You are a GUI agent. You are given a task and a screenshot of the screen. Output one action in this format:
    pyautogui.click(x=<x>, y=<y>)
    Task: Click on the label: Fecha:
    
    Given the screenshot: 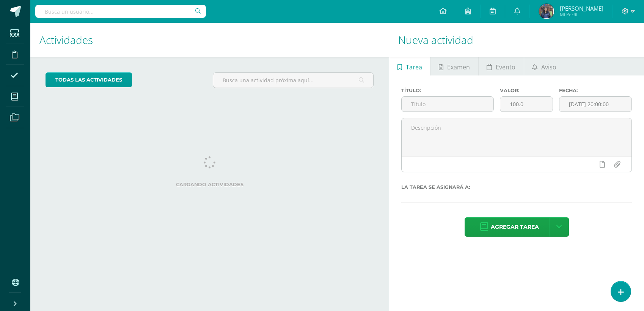 What is the action you would take?
    pyautogui.click(x=595, y=90)
    